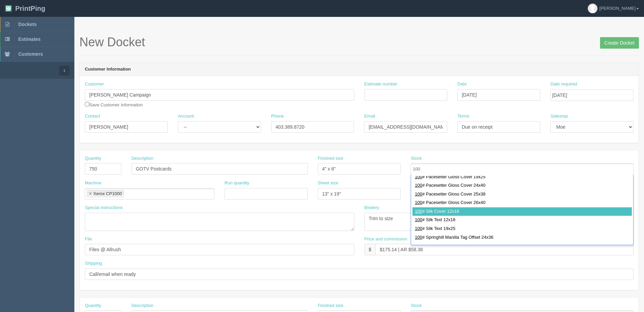 The width and height of the screenshot is (644, 312). I want to click on div: # Springhill Manilla Tag Offset 24x36, so click(522, 238).